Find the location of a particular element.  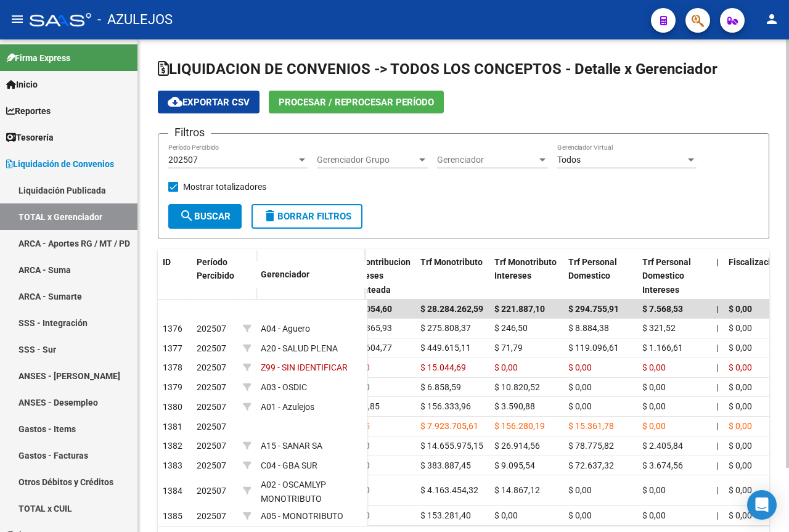

span: Exportar CSV is located at coordinates (208, 102).